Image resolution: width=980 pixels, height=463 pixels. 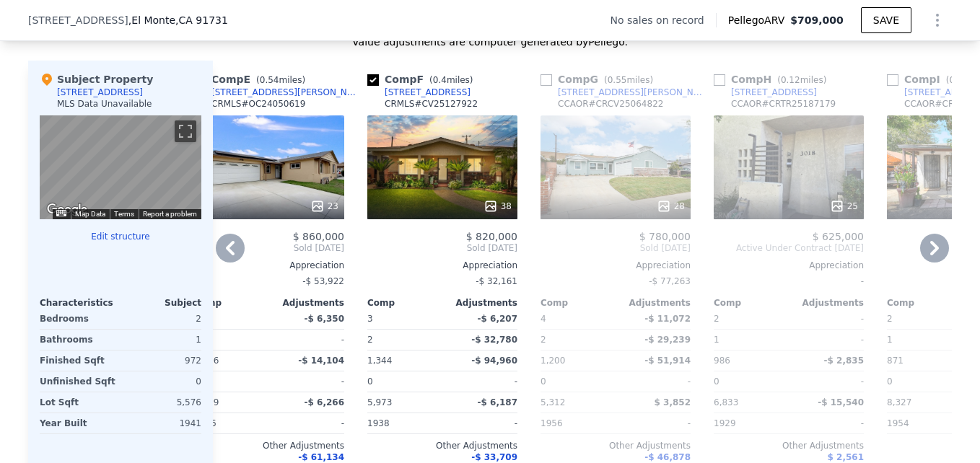 I want to click on span: , El Monte, so click(x=178, y=20).